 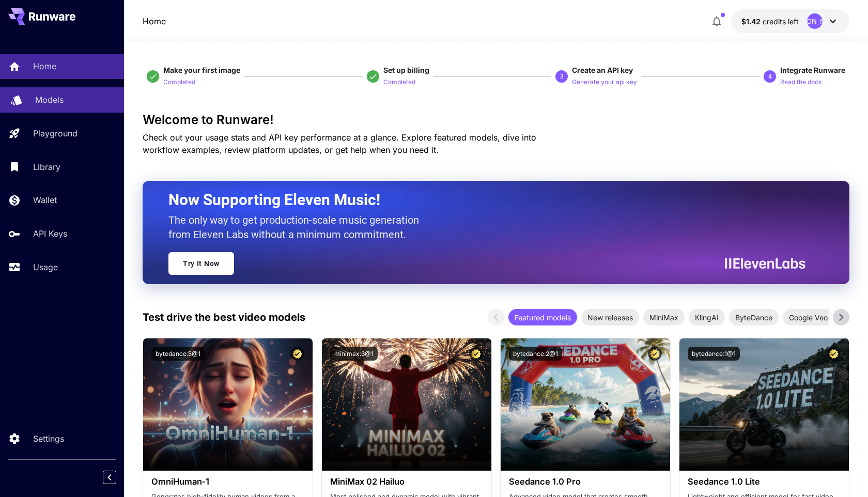 I want to click on p: Test drive the best video models, so click(x=224, y=318).